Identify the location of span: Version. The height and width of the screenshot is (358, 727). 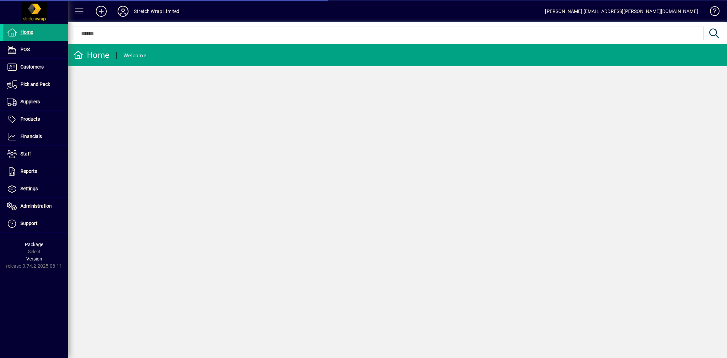
(34, 259).